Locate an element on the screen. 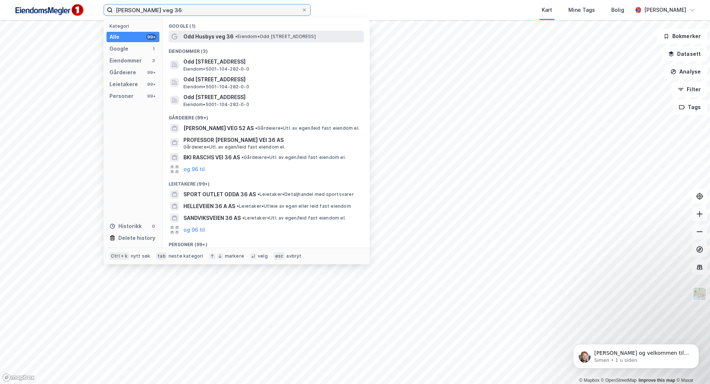 This screenshot has height=384, width=710. div: neste kategori is located at coordinates (186, 256).